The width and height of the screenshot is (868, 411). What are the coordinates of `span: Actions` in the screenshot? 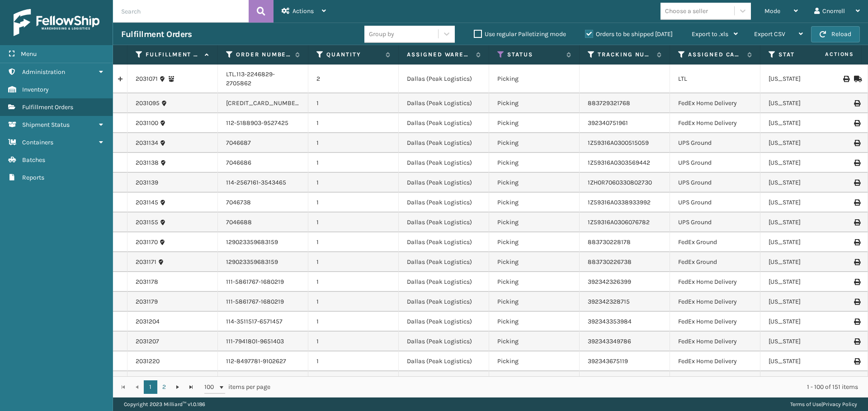 It's located at (828, 54).